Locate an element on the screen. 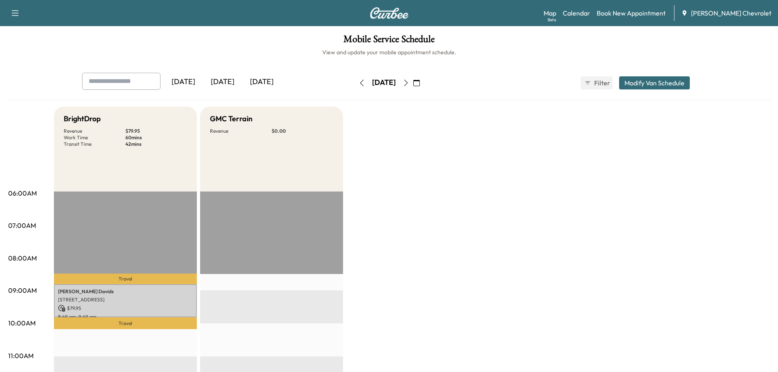 Image resolution: width=778 pixels, height=372 pixels. p: 08:00AM is located at coordinates (22, 258).